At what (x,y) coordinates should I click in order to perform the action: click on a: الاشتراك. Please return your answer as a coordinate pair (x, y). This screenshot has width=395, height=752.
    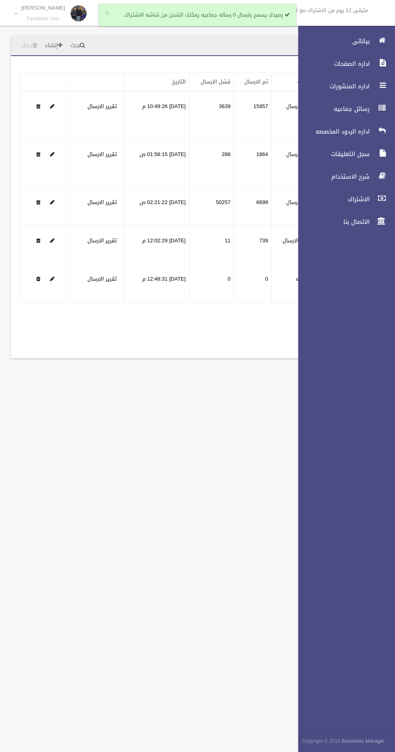
    Looking at the image, I should click on (343, 199).